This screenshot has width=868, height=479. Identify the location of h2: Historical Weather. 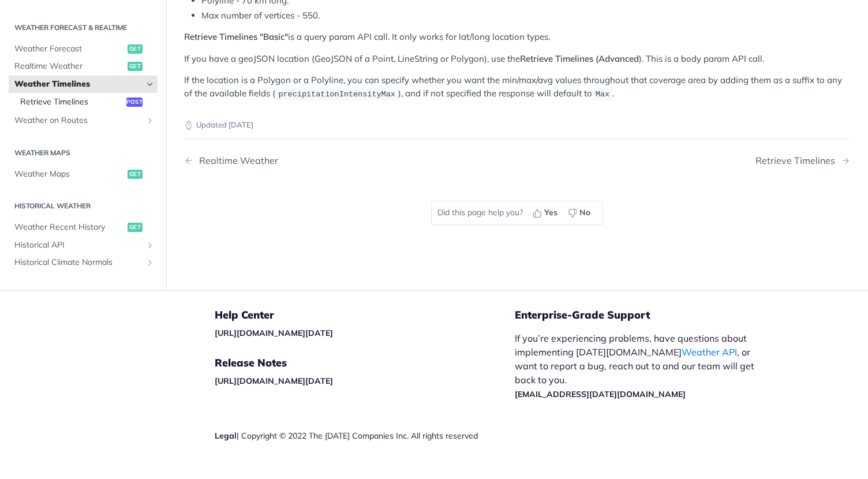
(83, 206).